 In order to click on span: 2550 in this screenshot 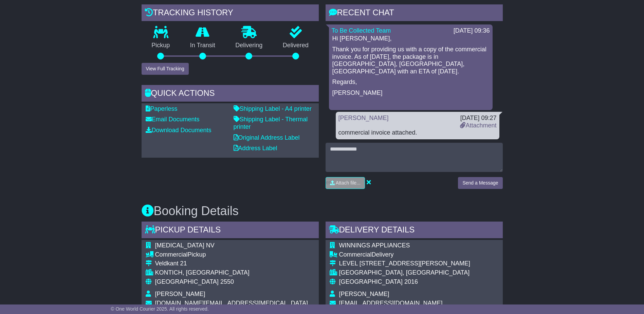, I will do `click(227, 281)`.